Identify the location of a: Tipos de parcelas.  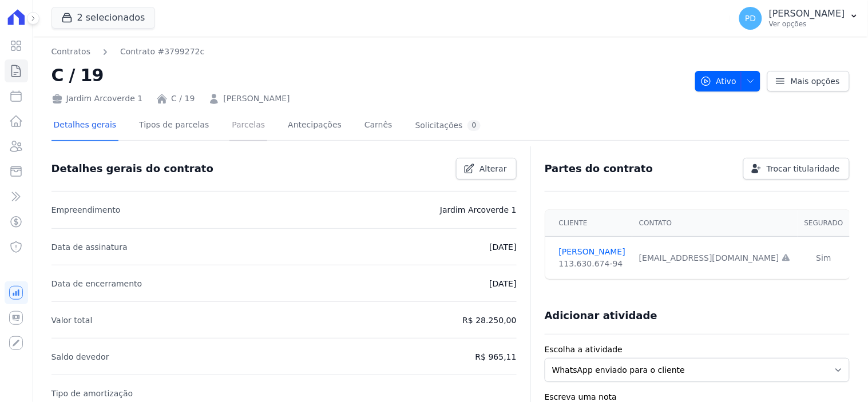
(174, 126).